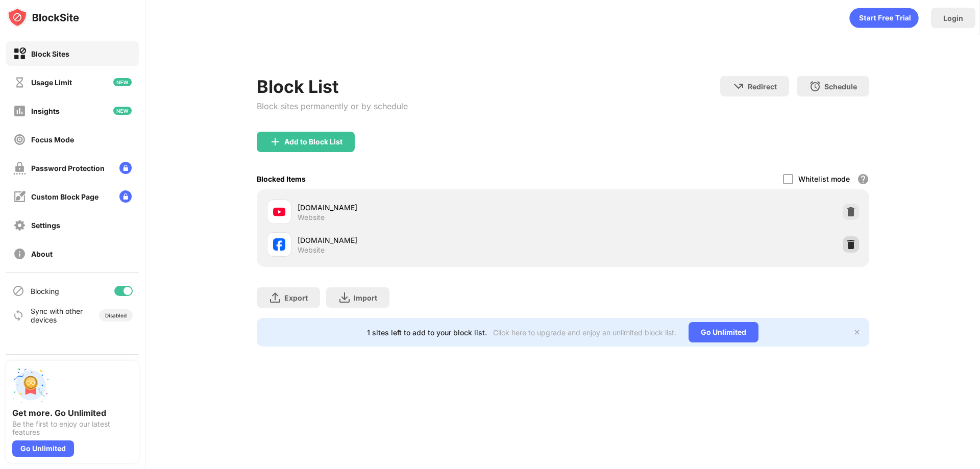 Image resolution: width=980 pixels, height=469 pixels. I want to click on div: Sync with other devices, so click(57, 315).